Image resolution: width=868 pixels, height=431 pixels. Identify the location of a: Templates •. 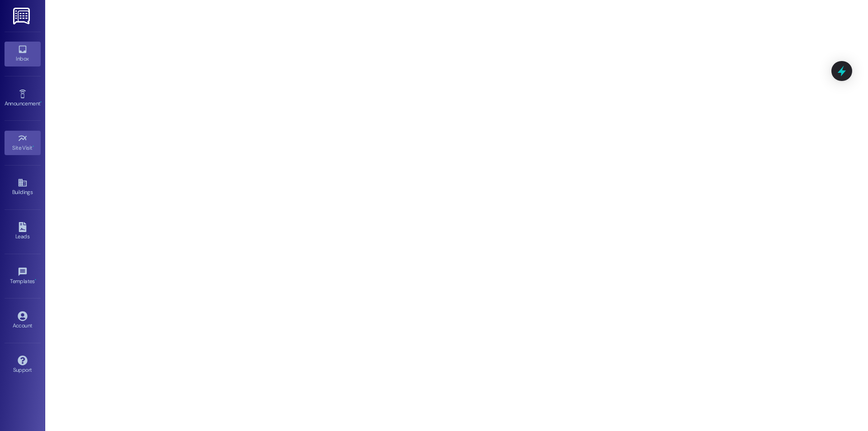
(23, 276).